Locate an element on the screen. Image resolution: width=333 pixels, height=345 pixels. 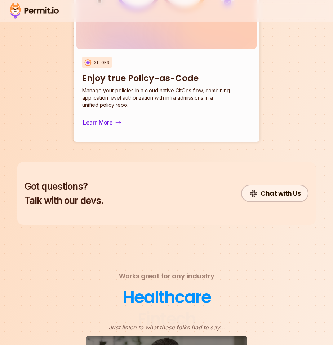
div: Fintech is located at coordinates (167, 319).